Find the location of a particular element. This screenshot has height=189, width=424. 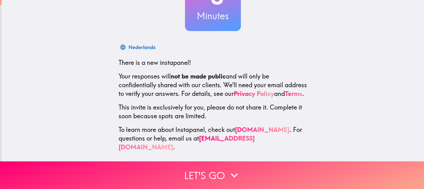

button: Nederlands is located at coordinates (138, 47).